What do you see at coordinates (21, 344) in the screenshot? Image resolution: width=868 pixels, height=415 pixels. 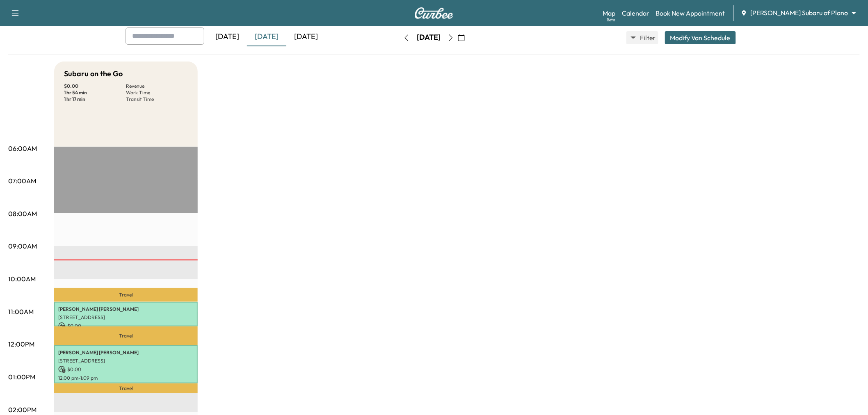 I see `p: 12:00PM` at bounding box center [21, 344].